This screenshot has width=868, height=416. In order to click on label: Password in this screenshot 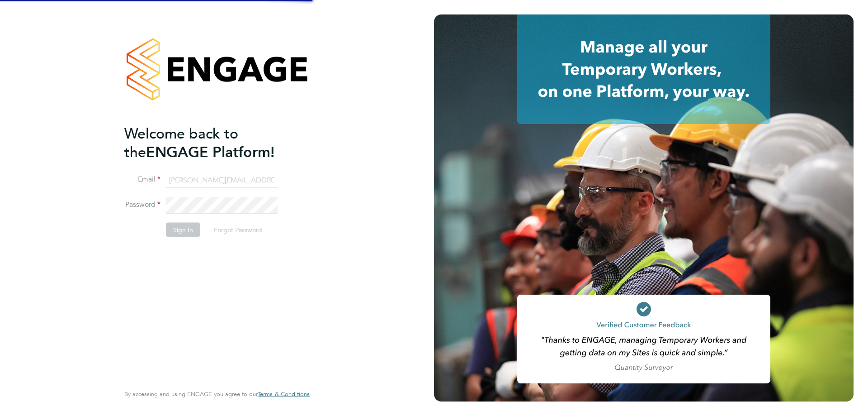, I will do `click(142, 205)`.